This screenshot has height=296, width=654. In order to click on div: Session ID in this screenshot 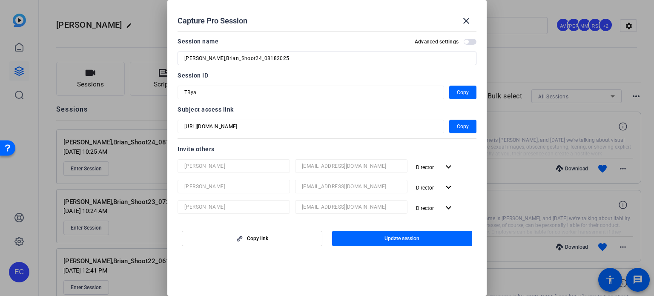, I will do `click(327, 75)`.